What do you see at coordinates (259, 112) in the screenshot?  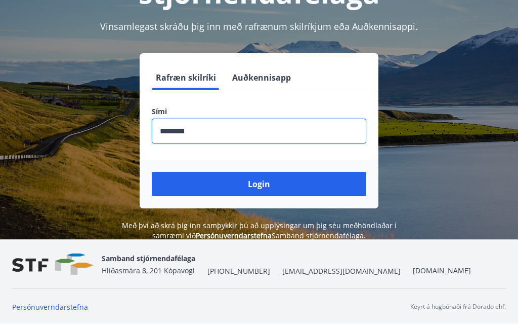 I see `label: Sími` at bounding box center [259, 112].